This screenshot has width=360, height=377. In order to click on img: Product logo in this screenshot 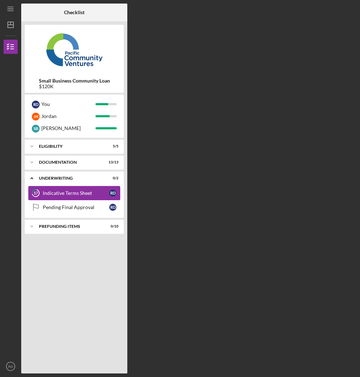, I will do `click(74, 50)`.